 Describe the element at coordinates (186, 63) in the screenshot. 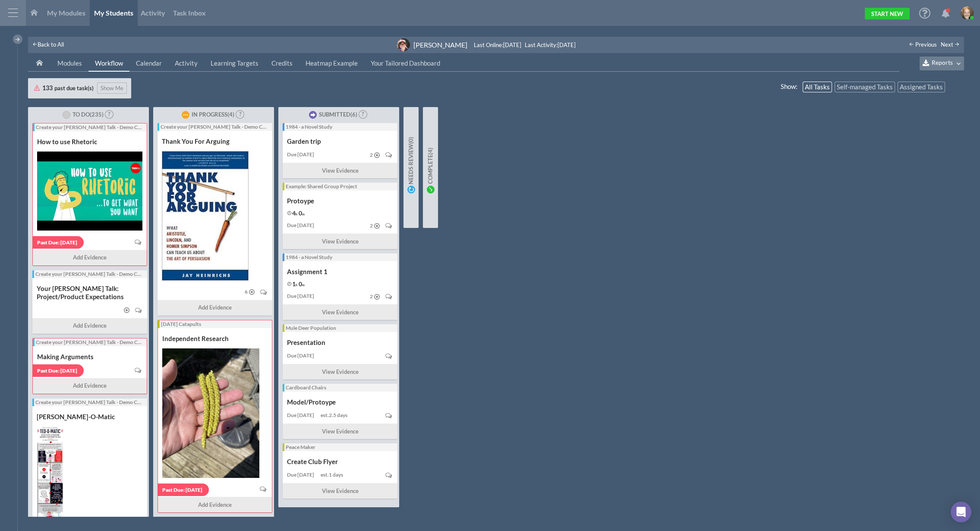

I see `a: Activity` at that location.